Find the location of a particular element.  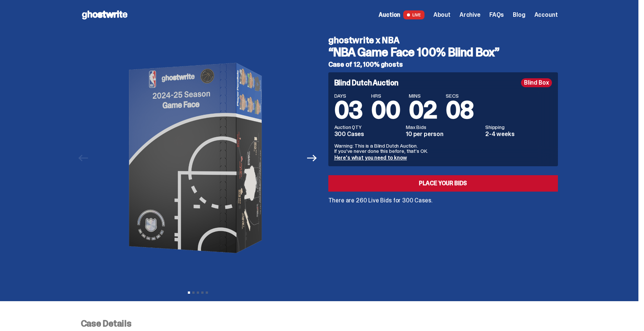

a: Auction LIVE is located at coordinates (401, 15).